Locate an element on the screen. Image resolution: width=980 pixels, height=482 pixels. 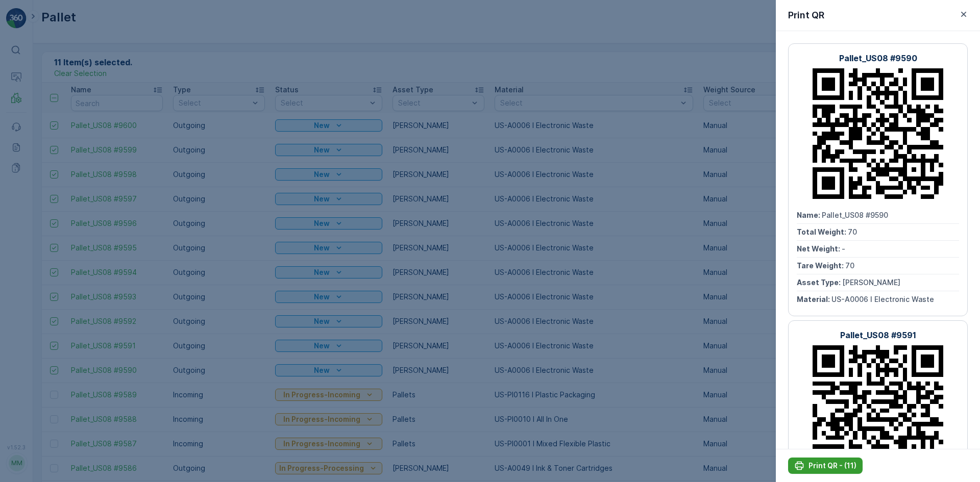
p: Pallet_US08 #9590 is located at coordinates (878, 58).